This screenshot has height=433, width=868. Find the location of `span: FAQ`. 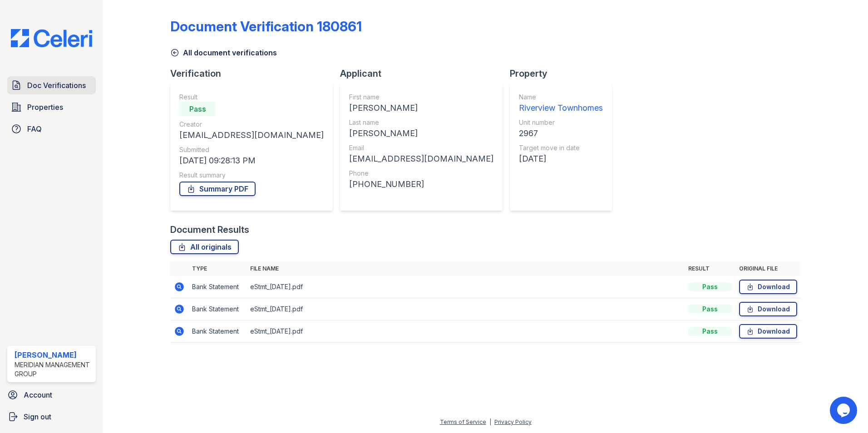

span: FAQ is located at coordinates (35, 129).